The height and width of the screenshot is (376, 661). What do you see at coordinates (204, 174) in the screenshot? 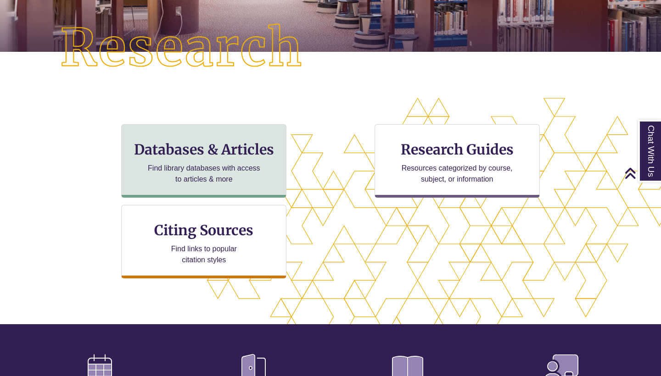
I see `p: Find library databases with access to articles & more` at bounding box center [204, 174].